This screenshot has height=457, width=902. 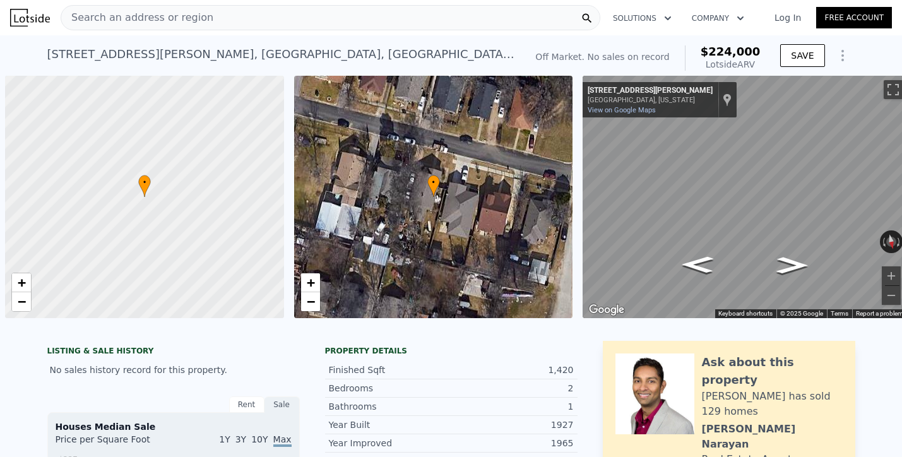 I want to click on div: Bedrooms, so click(x=390, y=388).